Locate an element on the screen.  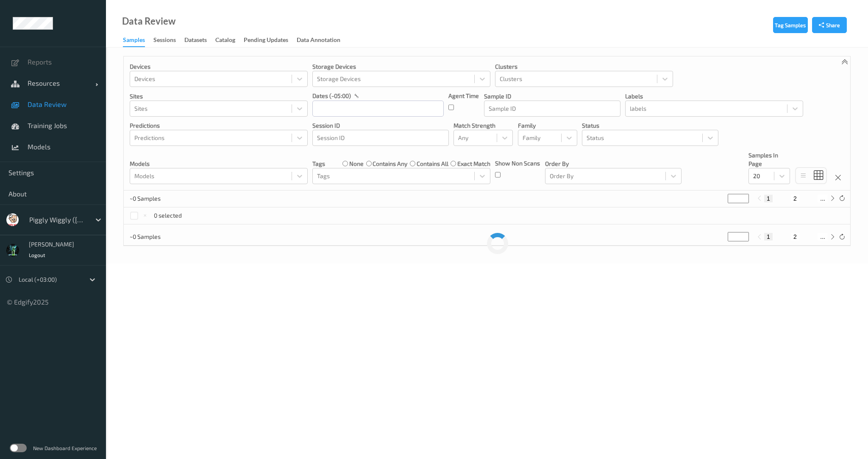
p: Session ID is located at coordinates (381, 125).